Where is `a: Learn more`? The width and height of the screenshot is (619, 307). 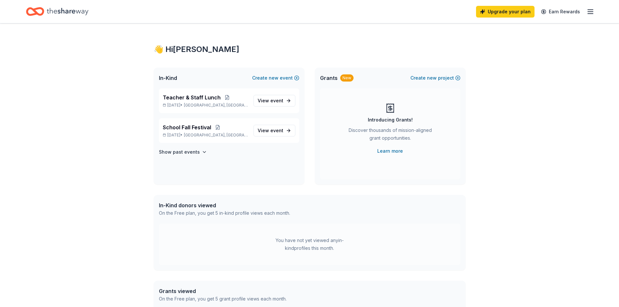 a: Learn more is located at coordinates (390, 151).